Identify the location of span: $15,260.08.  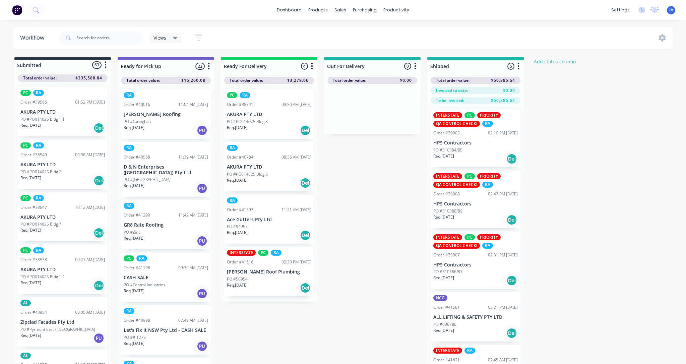
(193, 80).